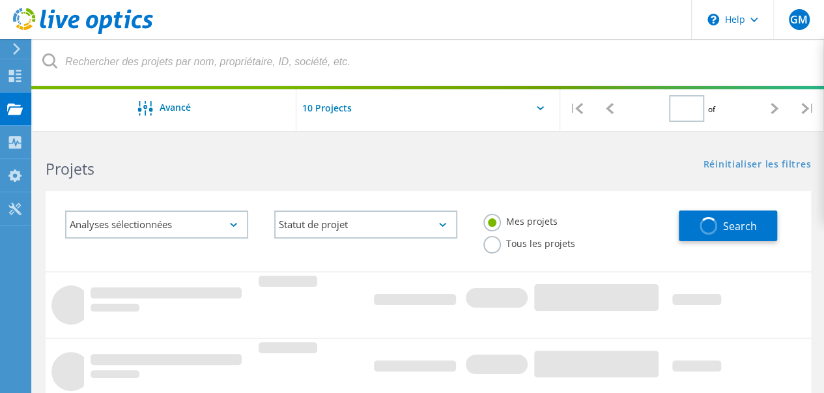 This screenshot has width=824, height=393. I want to click on span: Search, so click(739, 226).